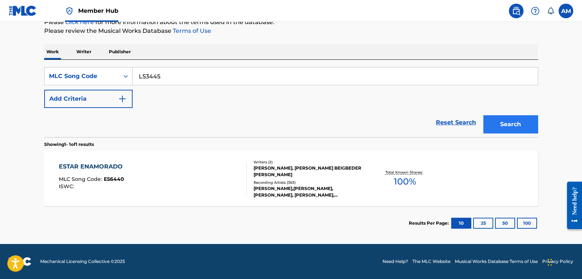 This screenshot has width=582, height=279. What do you see at coordinates (566, 11) in the screenshot?
I see `div: User Menu` at bounding box center [566, 11].